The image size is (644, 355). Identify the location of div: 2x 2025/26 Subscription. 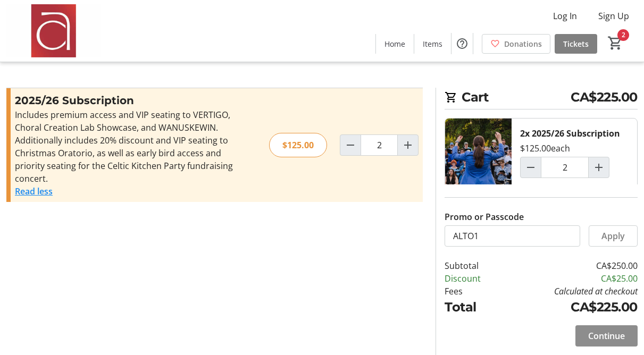
(570, 134).